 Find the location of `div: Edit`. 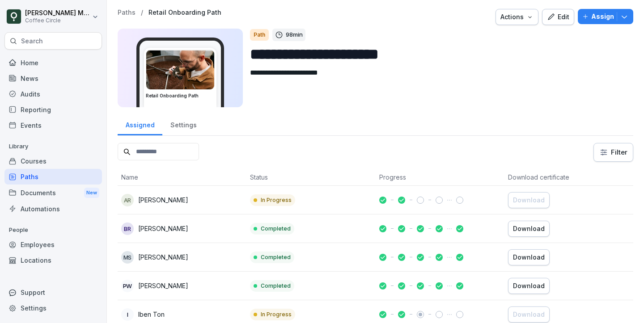

div: Edit is located at coordinates (558, 17).